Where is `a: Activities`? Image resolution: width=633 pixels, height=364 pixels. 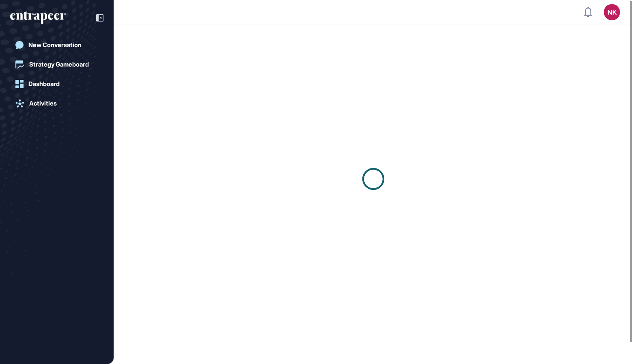
a: Activities is located at coordinates (57, 103).